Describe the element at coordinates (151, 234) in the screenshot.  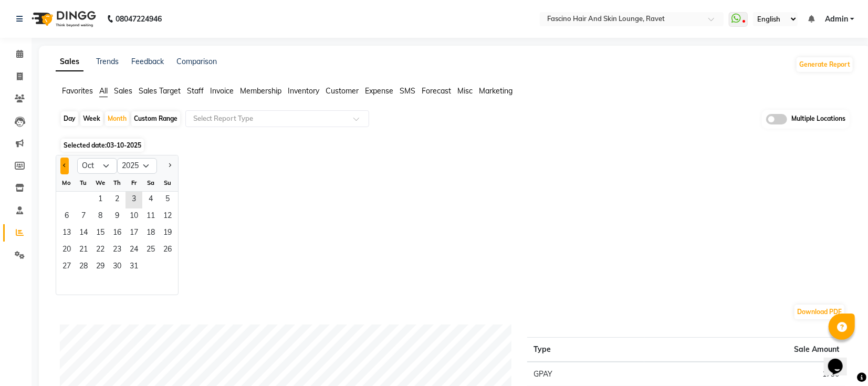
I see `div: Saturday, October 18, 2025` at that location.